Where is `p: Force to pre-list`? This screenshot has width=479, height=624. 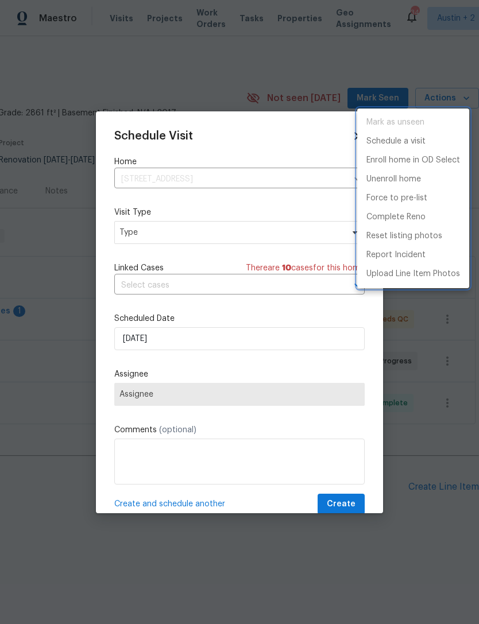 p: Force to pre-list is located at coordinates (397, 198).